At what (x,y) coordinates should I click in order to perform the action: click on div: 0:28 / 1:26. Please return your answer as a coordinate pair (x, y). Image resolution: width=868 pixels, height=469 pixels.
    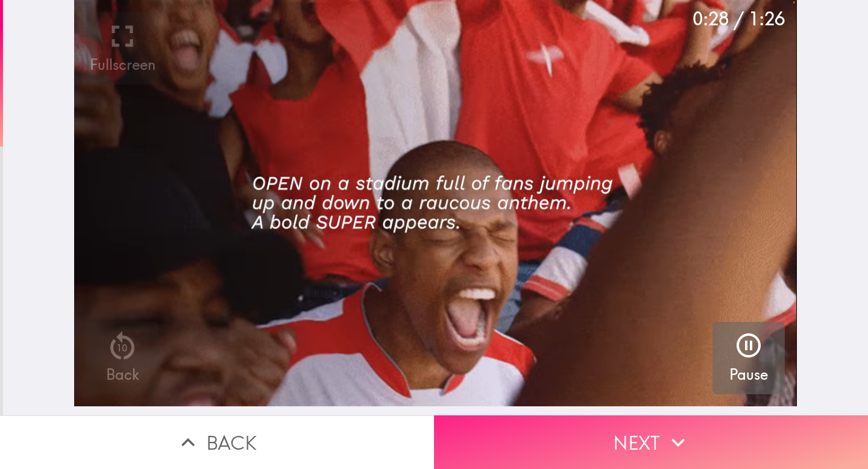
    Looking at the image, I should click on (738, 19).